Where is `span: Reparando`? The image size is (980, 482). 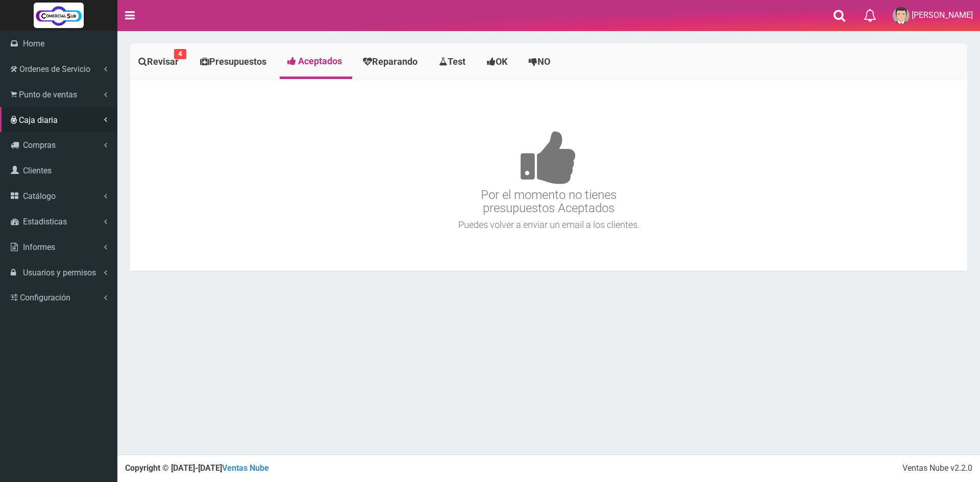 span: Reparando is located at coordinates (394, 61).